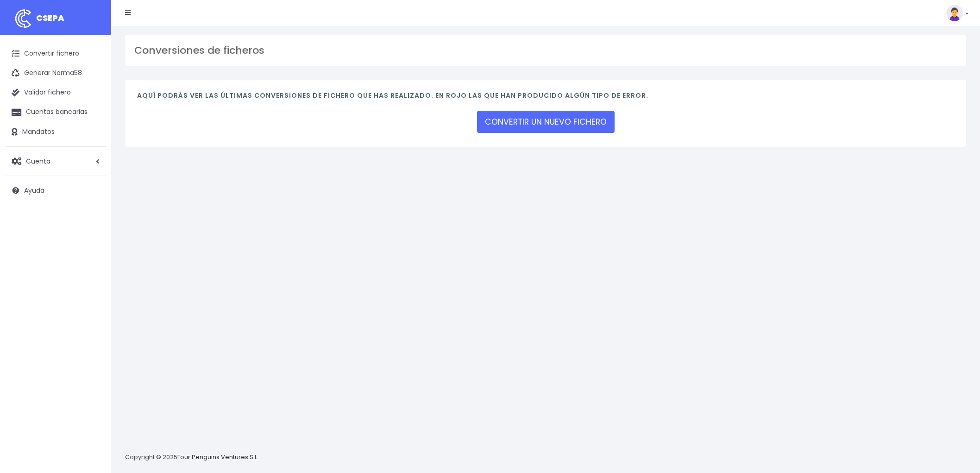 This screenshot has height=473, width=980. I want to click on a: Validar fichero, so click(55, 92).